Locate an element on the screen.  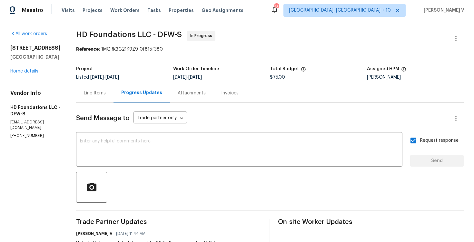
div: Invoices is located at coordinates (230, 93).